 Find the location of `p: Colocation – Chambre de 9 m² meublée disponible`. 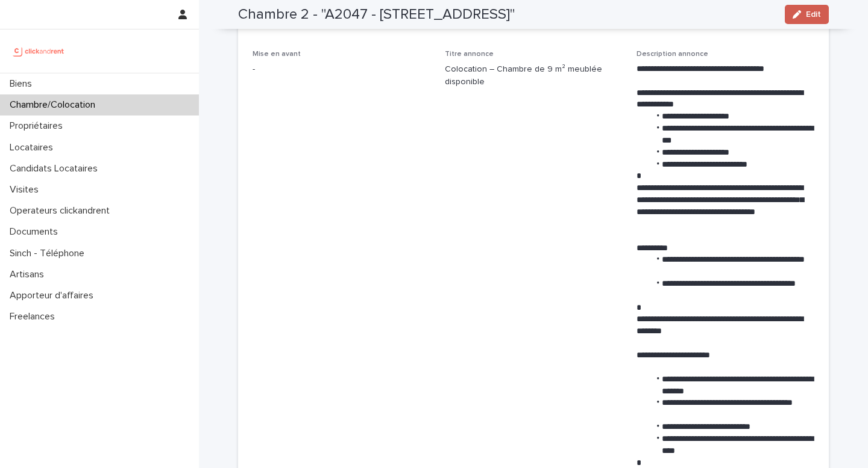

p: Colocation – Chambre de 9 m² meublée disponible is located at coordinates (534, 76).